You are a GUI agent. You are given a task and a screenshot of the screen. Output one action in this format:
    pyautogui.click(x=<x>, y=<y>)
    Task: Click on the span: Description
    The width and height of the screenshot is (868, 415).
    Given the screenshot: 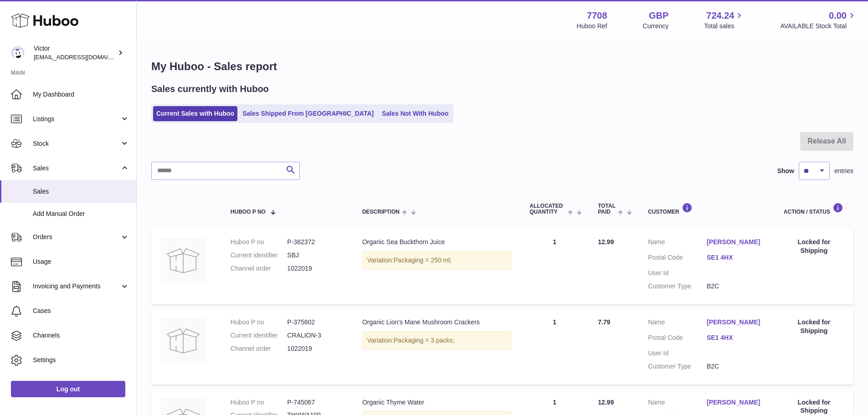 What is the action you would take?
    pyautogui.click(x=381, y=212)
    